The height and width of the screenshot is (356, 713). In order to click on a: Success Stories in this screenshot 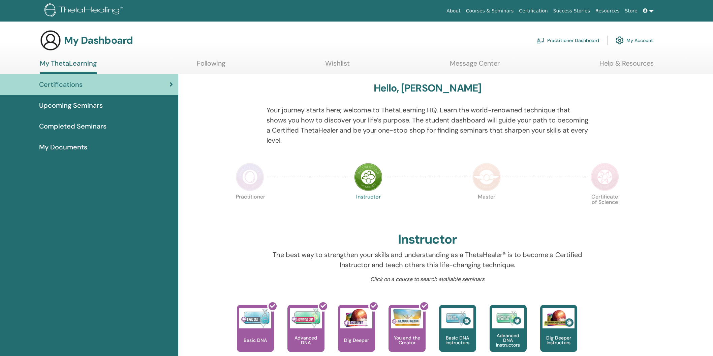, I will do `click(571, 11)`.